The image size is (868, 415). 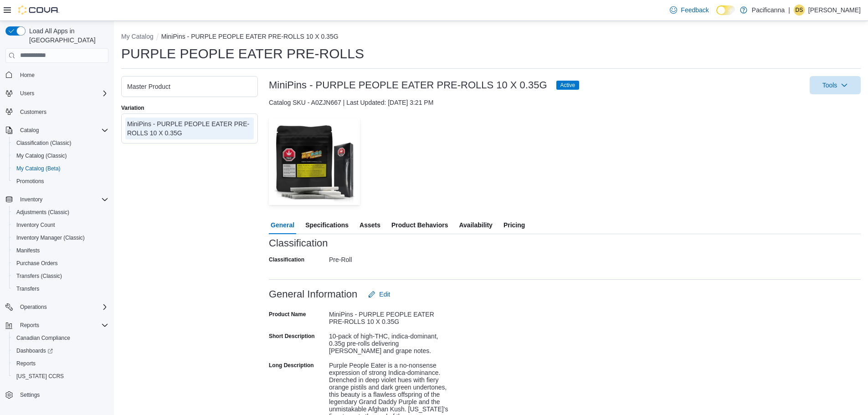 What do you see at coordinates (61, 276) in the screenshot?
I see `button: Transfers (Classic)` at bounding box center [61, 276].